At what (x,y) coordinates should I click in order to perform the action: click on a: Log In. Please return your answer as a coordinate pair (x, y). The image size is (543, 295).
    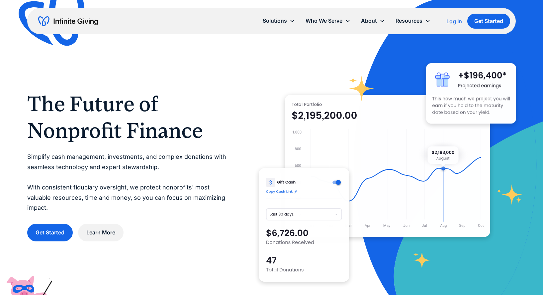
    Looking at the image, I should click on (454, 21).